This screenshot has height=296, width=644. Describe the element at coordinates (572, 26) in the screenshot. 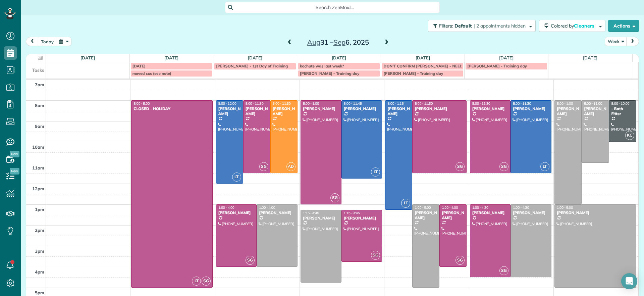

I see `button: Colored byCleaners` at that location.